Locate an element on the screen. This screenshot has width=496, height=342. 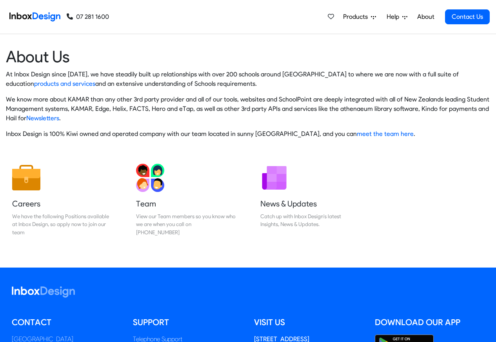
img: 2022_01_13_icon_job.svg is located at coordinates (26, 178).